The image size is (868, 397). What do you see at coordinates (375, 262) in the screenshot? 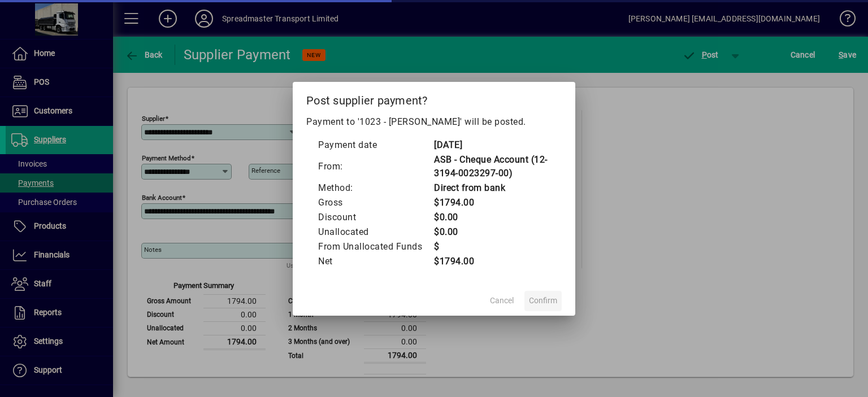
I see `td: Net` at bounding box center [375, 262].